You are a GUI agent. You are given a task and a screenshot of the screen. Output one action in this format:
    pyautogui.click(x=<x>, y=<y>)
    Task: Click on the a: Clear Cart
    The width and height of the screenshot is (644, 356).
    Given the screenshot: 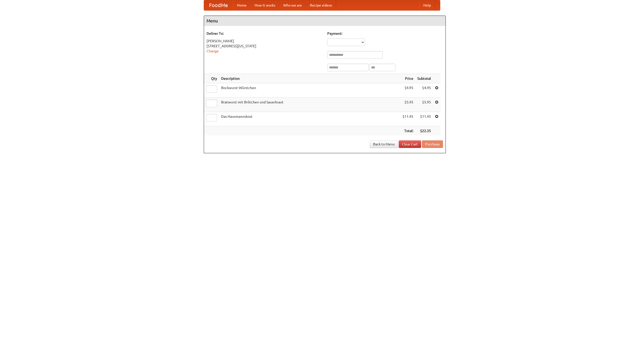 What is the action you would take?
    pyautogui.click(x=410, y=144)
    